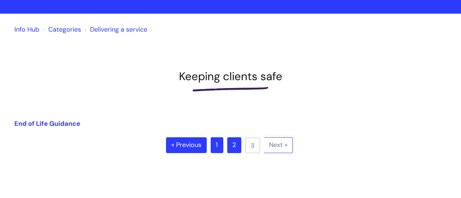 This screenshot has height=198, width=461. What do you see at coordinates (217, 145) in the screenshot?
I see `a: 1` at bounding box center [217, 145].